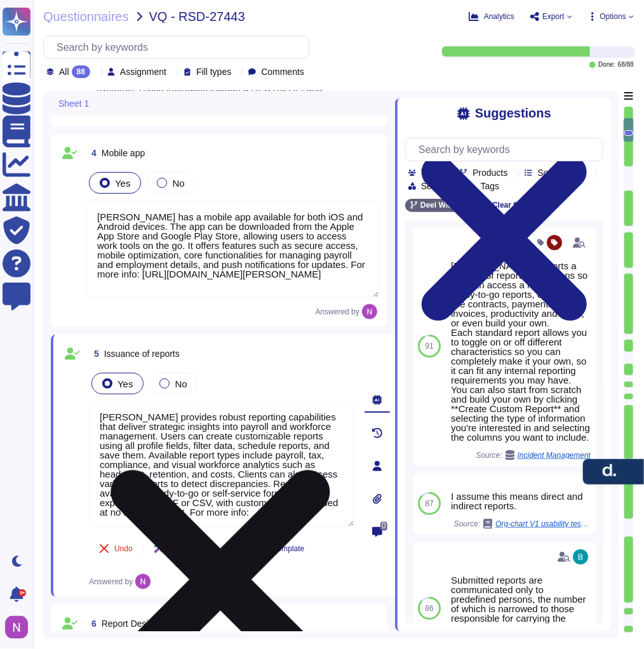 The height and width of the screenshot is (649, 644). What do you see at coordinates (74, 103) in the screenshot?
I see `span: Sheet 1` at bounding box center [74, 103].